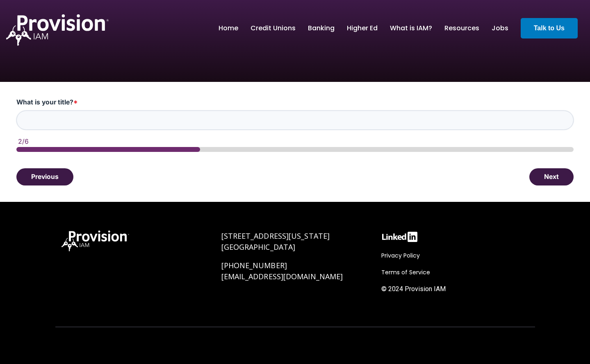 This screenshot has width=590, height=364. What do you see at coordinates (455, 274) in the screenshot?
I see `div: Navigation Menu` at bounding box center [455, 274].